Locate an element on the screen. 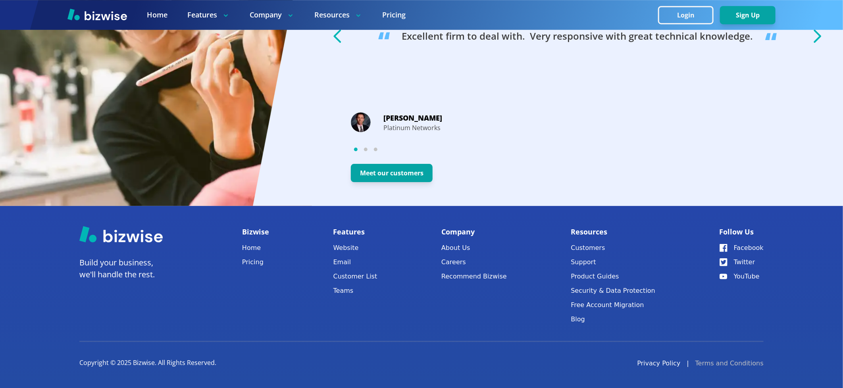  a: Twitter is located at coordinates (741, 262).